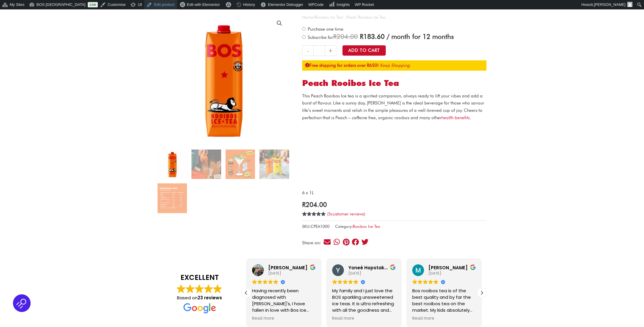  Describe the element at coordinates (394, 193) in the screenshot. I see `p: 6 x 1L` at that location.